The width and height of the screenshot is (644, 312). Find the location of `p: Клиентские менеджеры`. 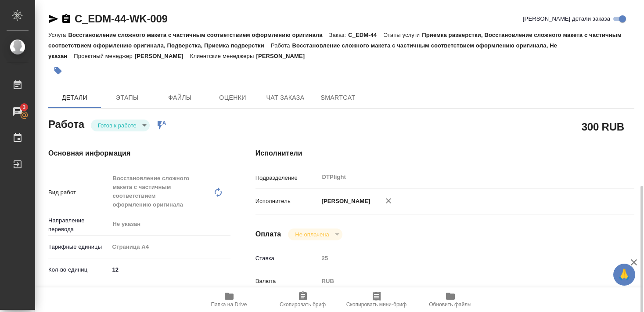

p: Клиентские менеджеры is located at coordinates (223, 56).